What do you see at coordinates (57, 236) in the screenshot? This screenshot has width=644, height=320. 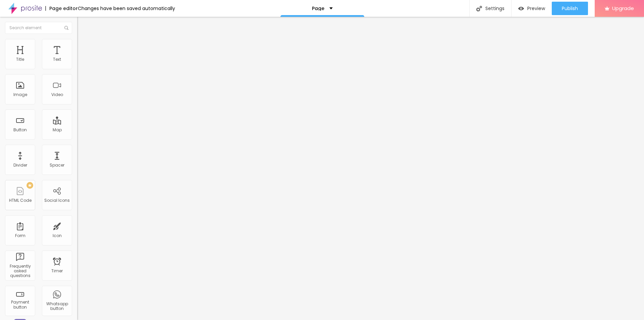 I see `div: Icon` at bounding box center [57, 236].